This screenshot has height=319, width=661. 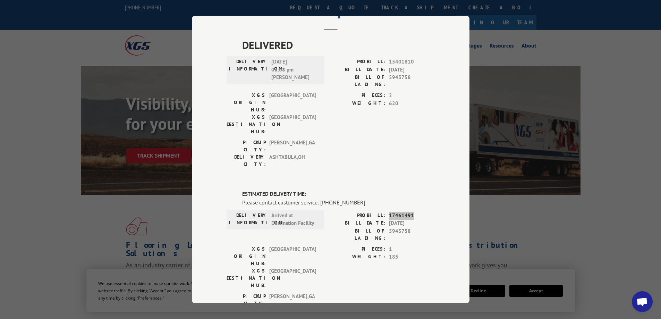 What do you see at coordinates (331, 13) in the screenshot?
I see `h2: Track Shipment` at bounding box center [331, 13].